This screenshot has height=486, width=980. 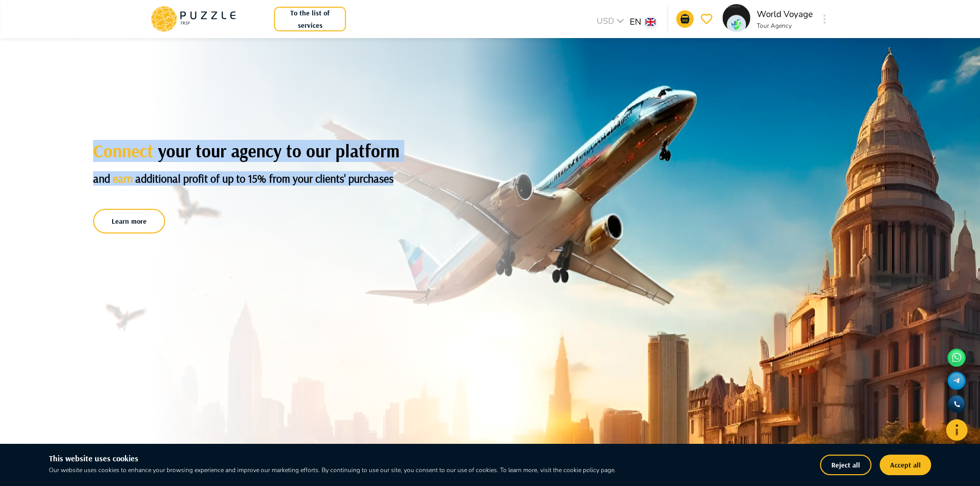 I want to click on button: notifications, so click(x=685, y=19).